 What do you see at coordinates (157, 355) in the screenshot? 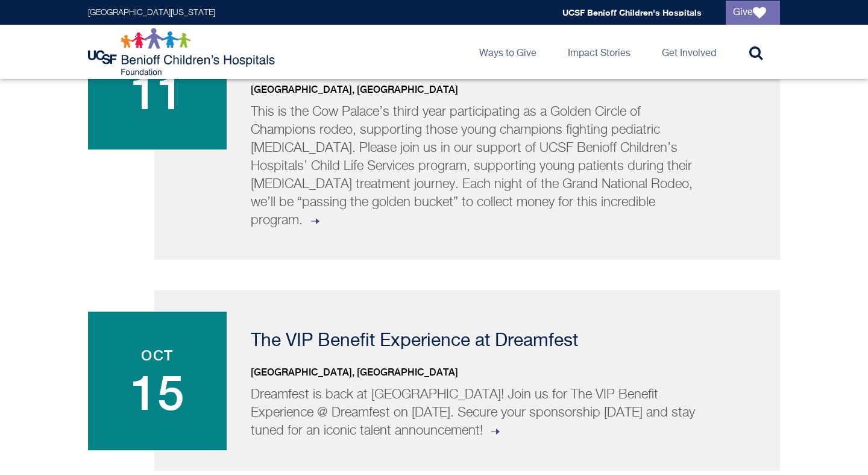
I see `span: Oct` at bounding box center [157, 355].